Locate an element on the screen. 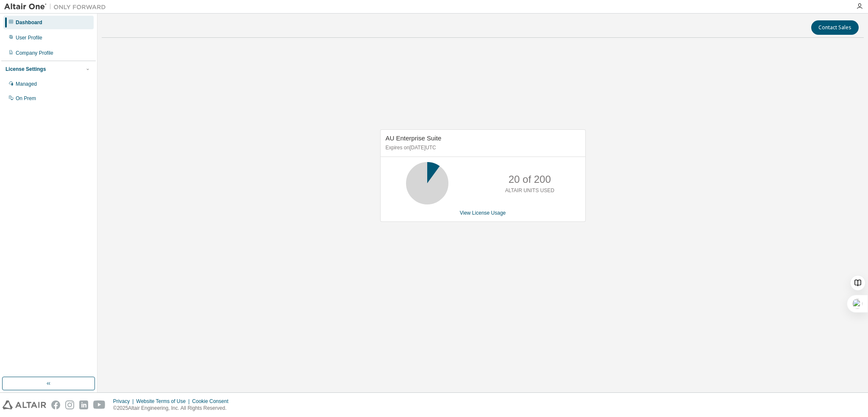 The height and width of the screenshot is (417, 868). div: Dashboard is located at coordinates (29, 22).